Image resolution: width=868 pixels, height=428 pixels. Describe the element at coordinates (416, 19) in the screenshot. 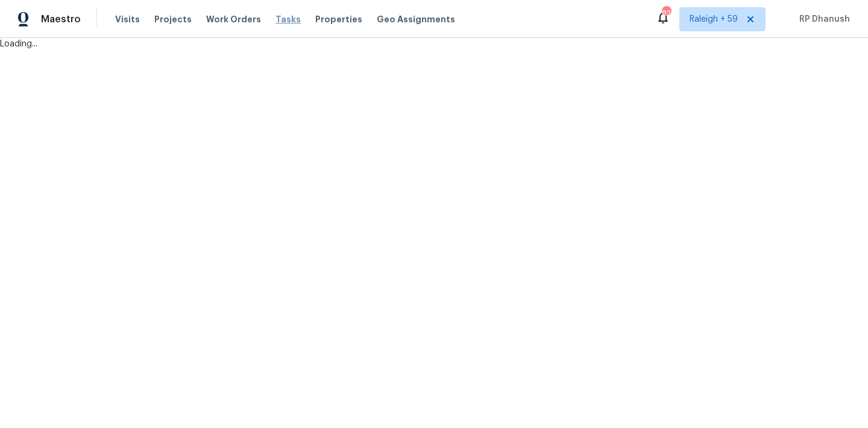

I see `span: Geo Assignments` at that location.